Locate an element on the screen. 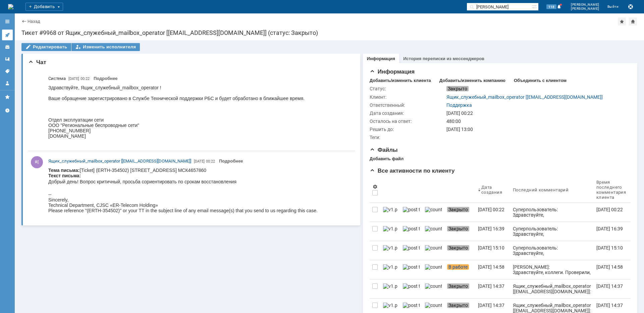  div: Решить до: is located at coordinates (407, 129).